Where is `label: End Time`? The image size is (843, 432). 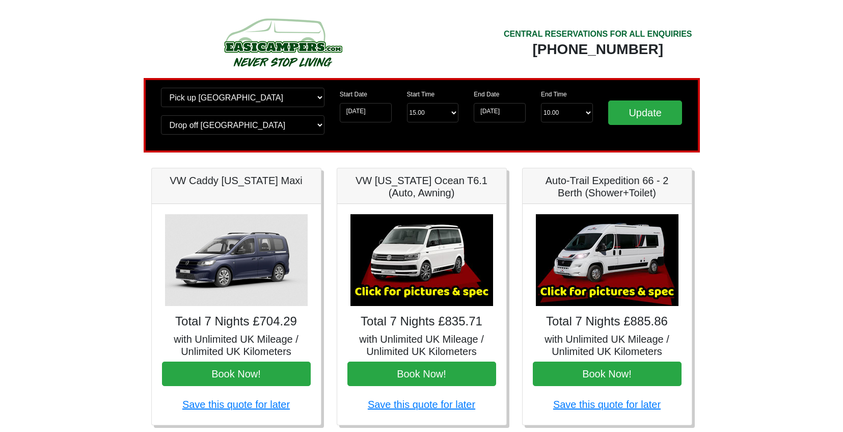
label: End Time is located at coordinates (554, 94).